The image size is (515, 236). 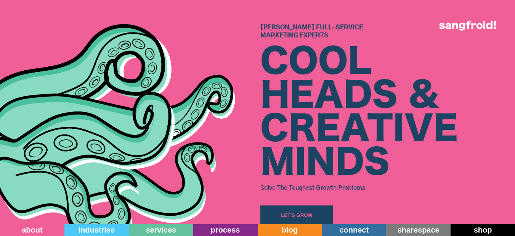 What do you see at coordinates (297, 215) in the screenshot?
I see `div: Let's Grow` at bounding box center [297, 215].